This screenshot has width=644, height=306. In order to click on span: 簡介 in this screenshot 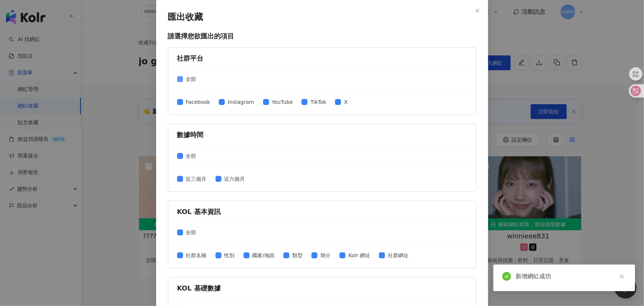, I will do `click(326, 255)`.